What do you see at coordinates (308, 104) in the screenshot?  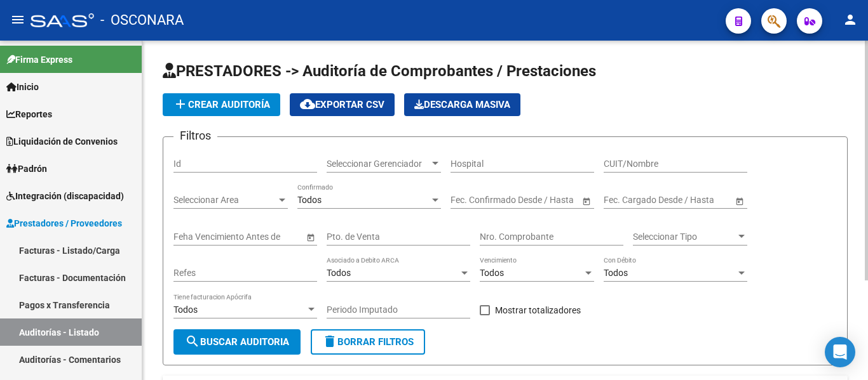 I see `mat-icon: cloud_download` at bounding box center [308, 104].